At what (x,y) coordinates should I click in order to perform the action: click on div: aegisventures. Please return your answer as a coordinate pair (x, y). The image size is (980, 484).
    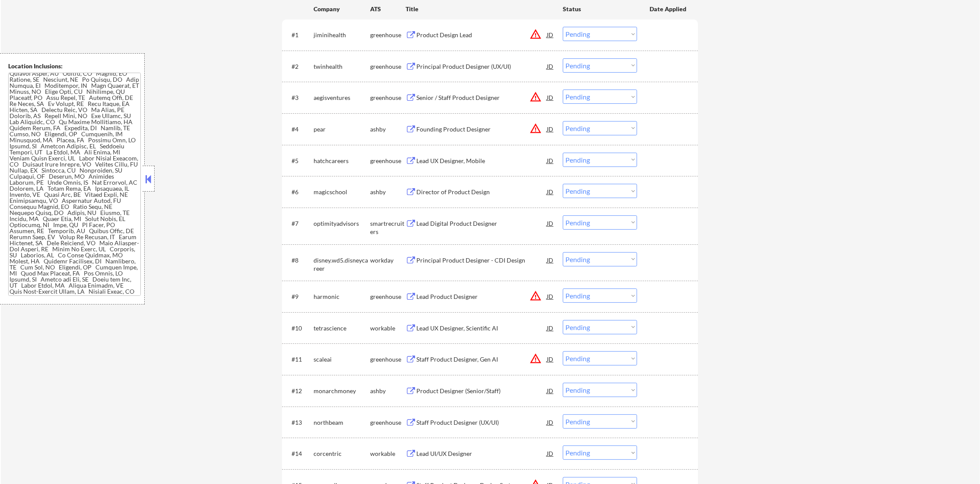
    Looking at the image, I should click on (341, 98).